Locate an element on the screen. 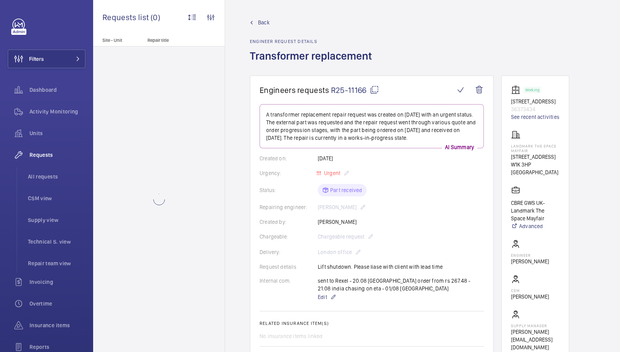  span: Units is located at coordinates (57, 133).